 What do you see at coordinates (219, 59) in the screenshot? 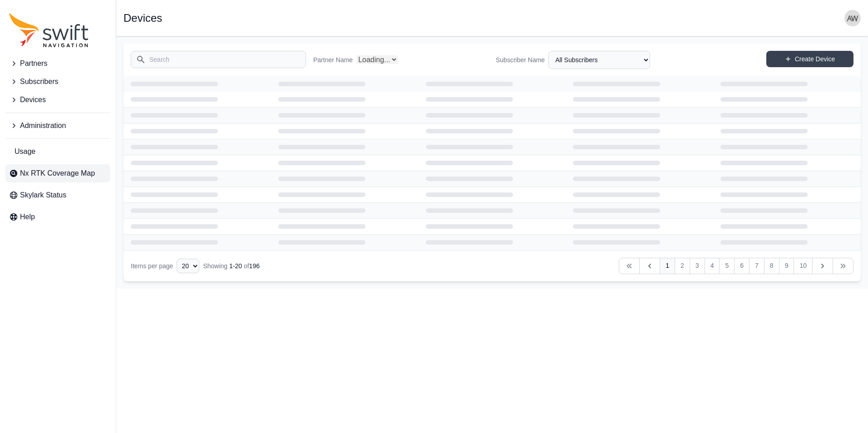
I see `input: Search` at bounding box center [219, 59].